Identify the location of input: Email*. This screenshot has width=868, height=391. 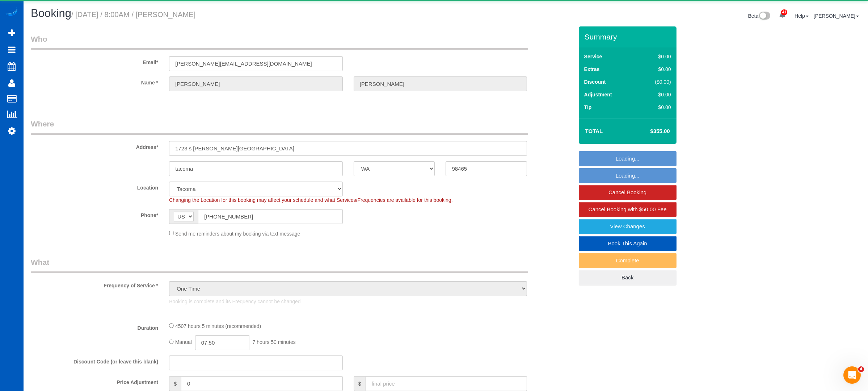
(256, 63).